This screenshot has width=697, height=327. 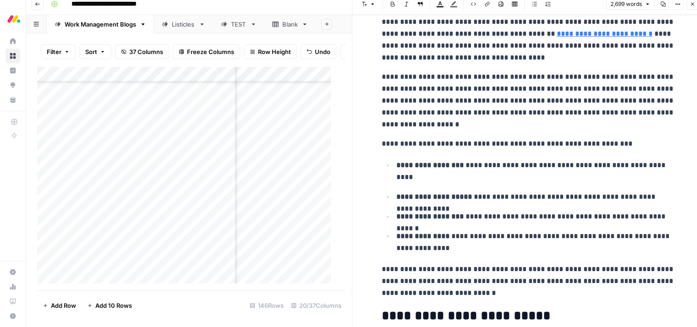 What do you see at coordinates (59, 306) in the screenshot?
I see `button: Add Row` at bounding box center [59, 306].